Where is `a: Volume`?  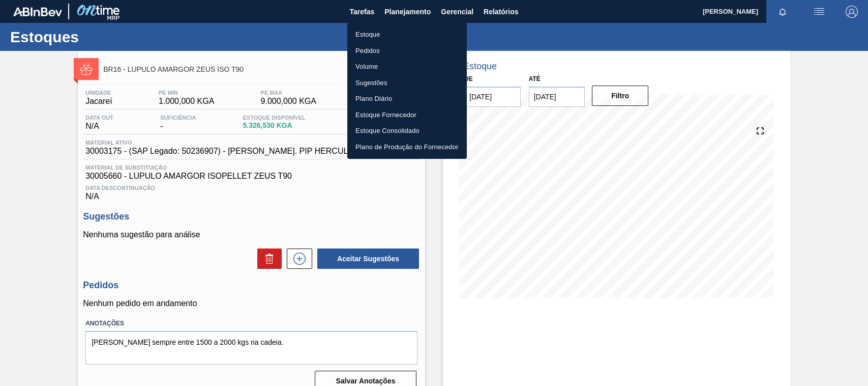
a: Volume is located at coordinates (406, 67).